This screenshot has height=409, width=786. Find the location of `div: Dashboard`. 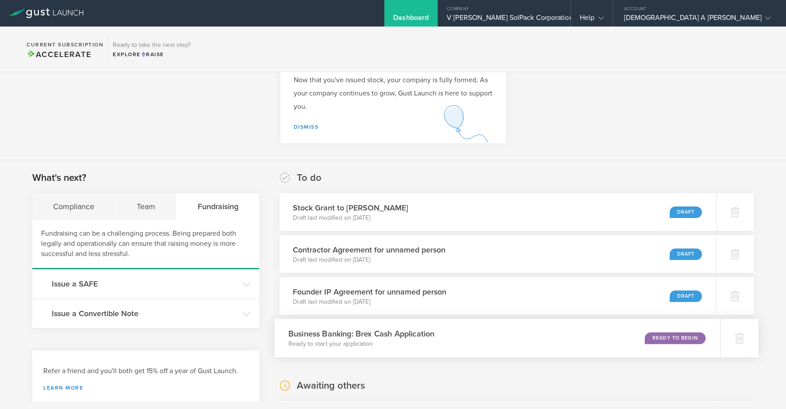

div: Dashboard is located at coordinates (411, 20).